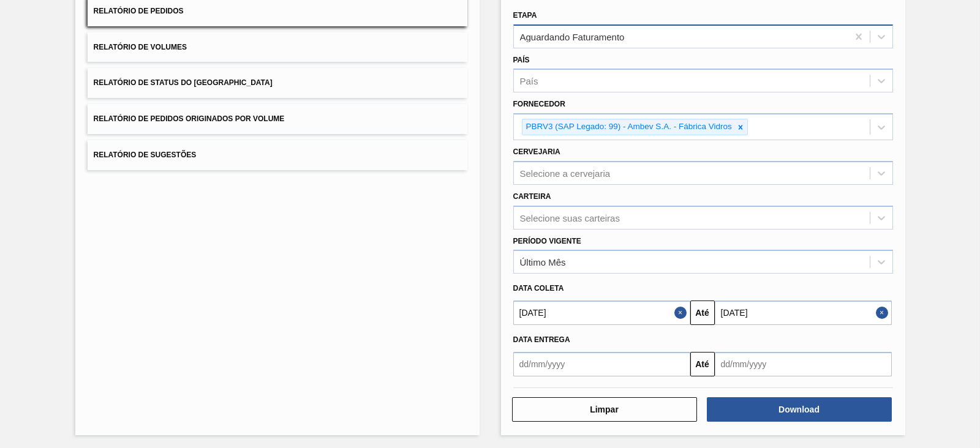 This screenshot has height=448, width=980. Describe the element at coordinates (138, 11) in the screenshot. I see `span: Relatório de Pedidos` at that location.